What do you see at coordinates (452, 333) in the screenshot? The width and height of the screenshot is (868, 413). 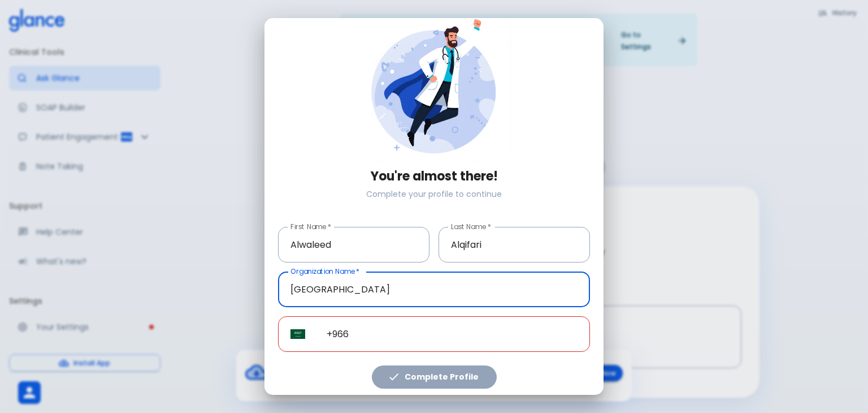 I see `input: Phone Number` at bounding box center [452, 333].